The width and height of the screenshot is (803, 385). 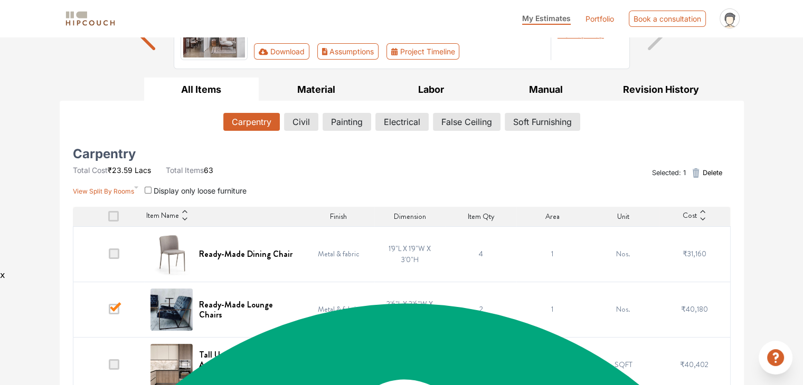 What do you see at coordinates (552, 216) in the screenshot?
I see `span: Area` at bounding box center [552, 216].